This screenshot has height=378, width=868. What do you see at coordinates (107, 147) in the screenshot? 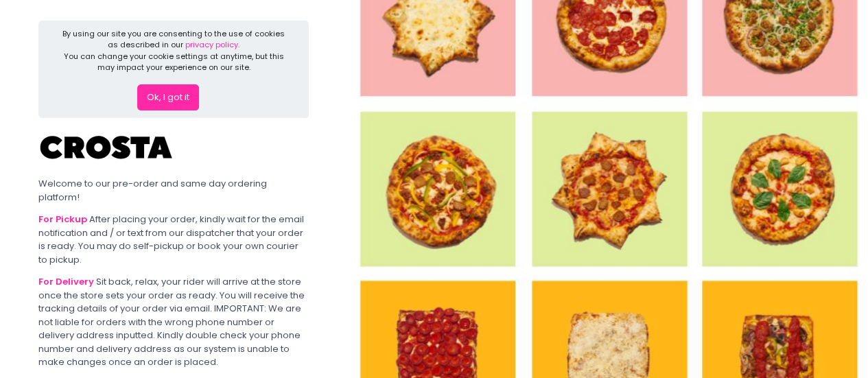
I see `img: Crosta Pizzeria` at bounding box center [107, 147].